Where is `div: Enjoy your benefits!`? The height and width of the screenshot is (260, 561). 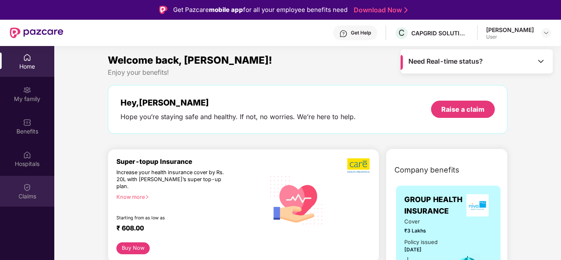
div: Enjoy your benefits! is located at coordinates (308, 72).